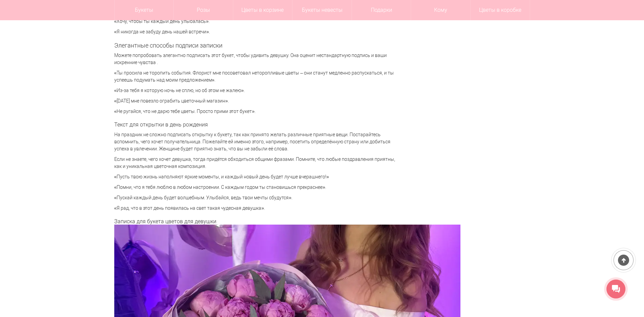 Image resolution: width=644 pixels, height=317 pixels. What do you see at coordinates (258, 32) in the screenshot?
I see `p: «Я никогда не забуду день нашей встречи».` at bounding box center [258, 32].